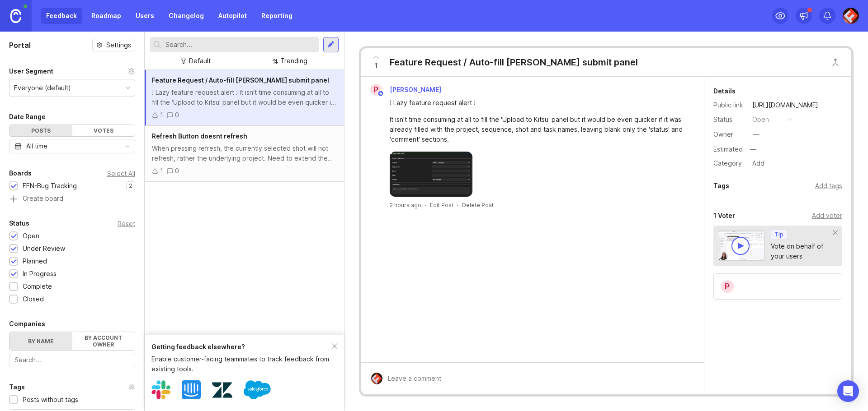 Image resolution: width=868 pixels, height=411 pixels. What do you see at coordinates (31, 72) in the screenshot?
I see `div: User Segment` at bounding box center [31, 72].